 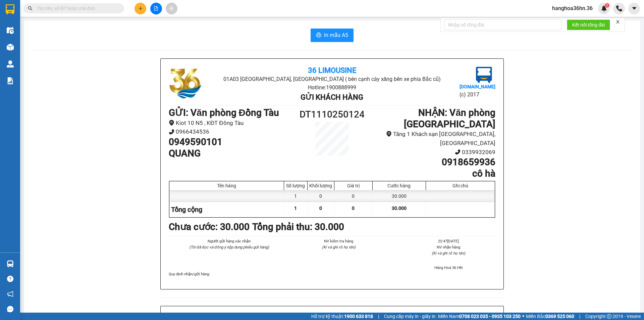 I want to click on span: printer, so click(x=319, y=35).